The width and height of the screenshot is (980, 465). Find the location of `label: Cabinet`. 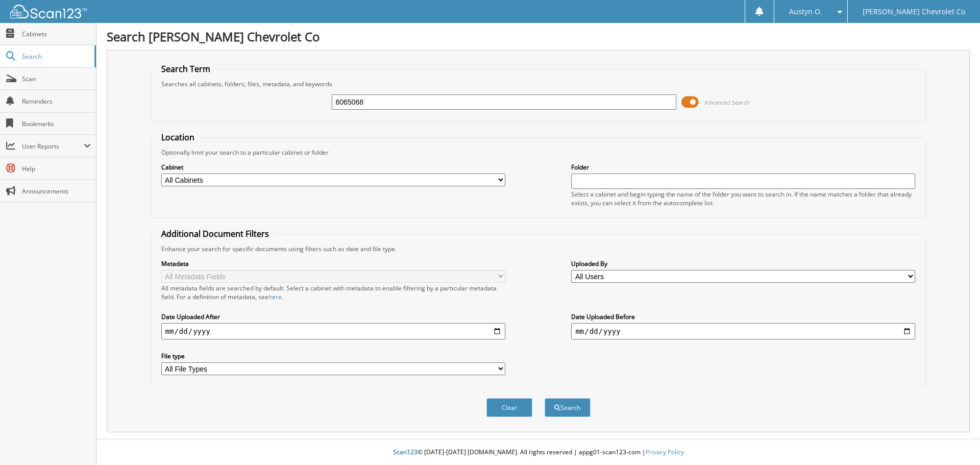

label: Cabinet is located at coordinates (333, 167).